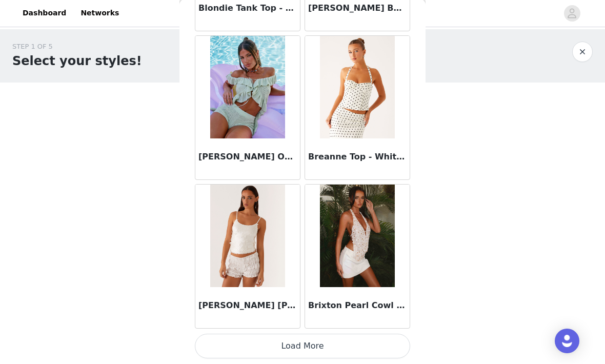 Image resolution: width=605 pixels, height=364 pixels. What do you see at coordinates (357, 157) in the screenshot?
I see `h3: Breanne Top - White Polka Dot` at bounding box center [357, 157].